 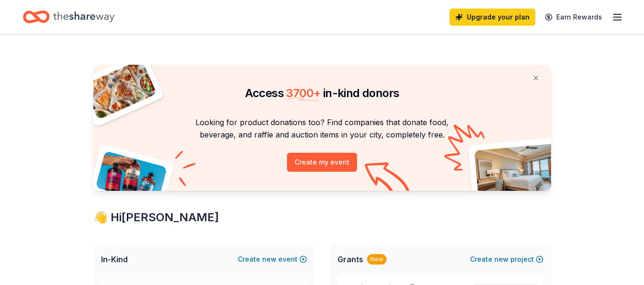 I want to click on span: In-Kind, so click(x=114, y=260).